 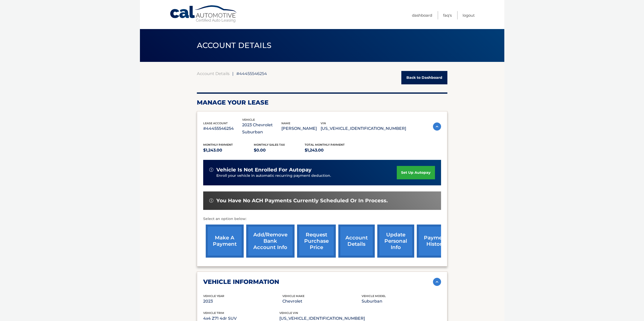 I want to click on span: You have no ACH payments currently scheduled or in process., so click(x=302, y=201).